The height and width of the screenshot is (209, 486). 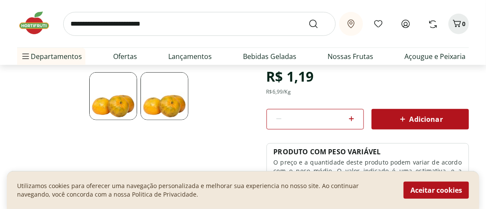 I want to click on p: O preço e a quantidade deste produto podem variar de acordo com o peso médio. O valor indicado é ..., so click(x=368, y=175).